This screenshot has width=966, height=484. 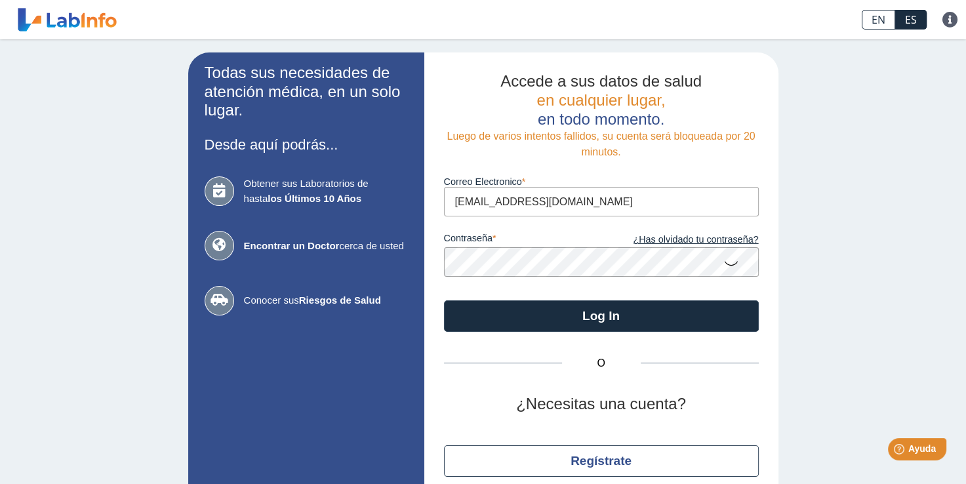 What do you see at coordinates (326, 246) in the screenshot?
I see `span: cerca de usted` at bounding box center [326, 246].